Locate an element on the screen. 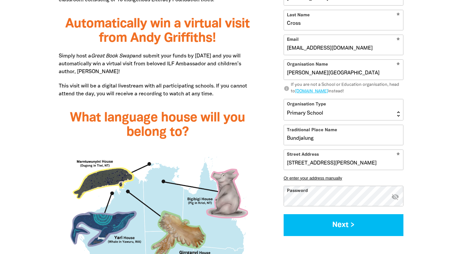  button: Or enter your address manually is located at coordinates (343, 178).